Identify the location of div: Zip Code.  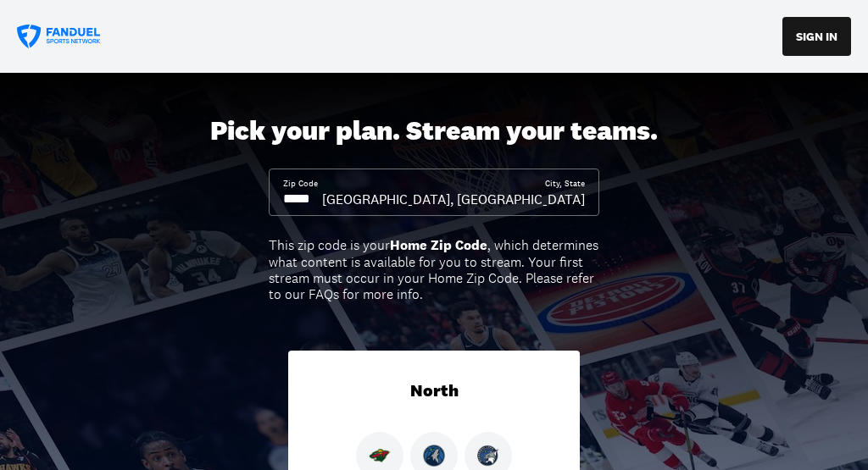
(300, 184).